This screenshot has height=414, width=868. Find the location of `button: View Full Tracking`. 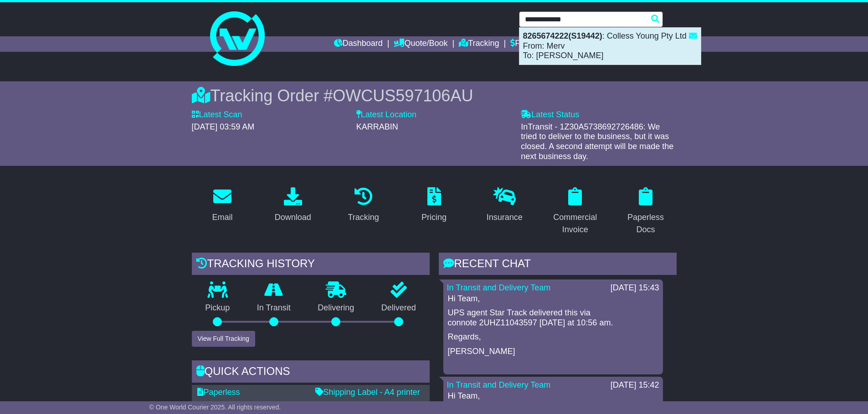

button: View Full Tracking is located at coordinates (223, 339).